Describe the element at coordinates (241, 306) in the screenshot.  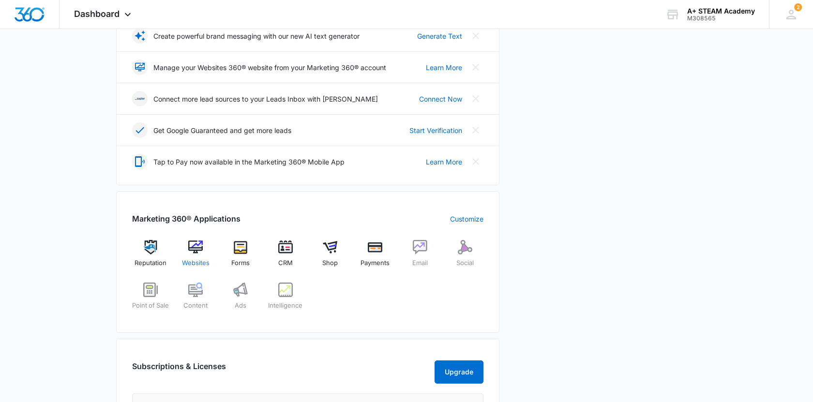
I see `span: Ads` at that location.